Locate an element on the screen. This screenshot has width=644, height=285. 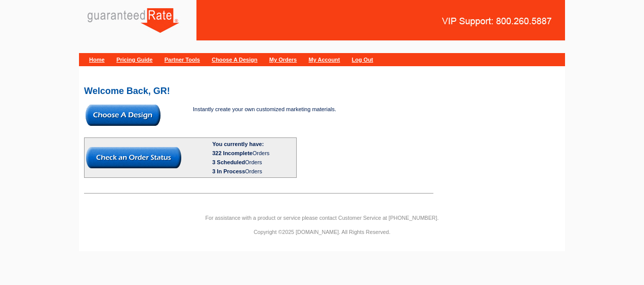
span: Instantly create your own customized marketing materials. is located at coordinates (264, 110).